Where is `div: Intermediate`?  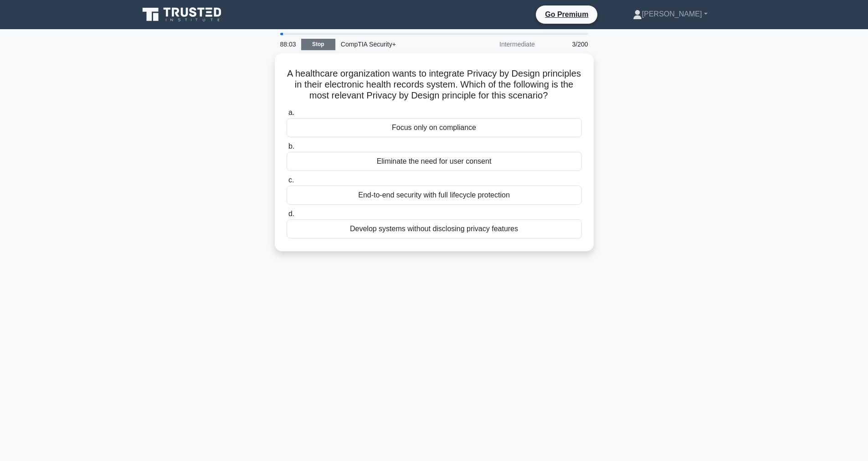 div: Intermediate is located at coordinates (501, 44).